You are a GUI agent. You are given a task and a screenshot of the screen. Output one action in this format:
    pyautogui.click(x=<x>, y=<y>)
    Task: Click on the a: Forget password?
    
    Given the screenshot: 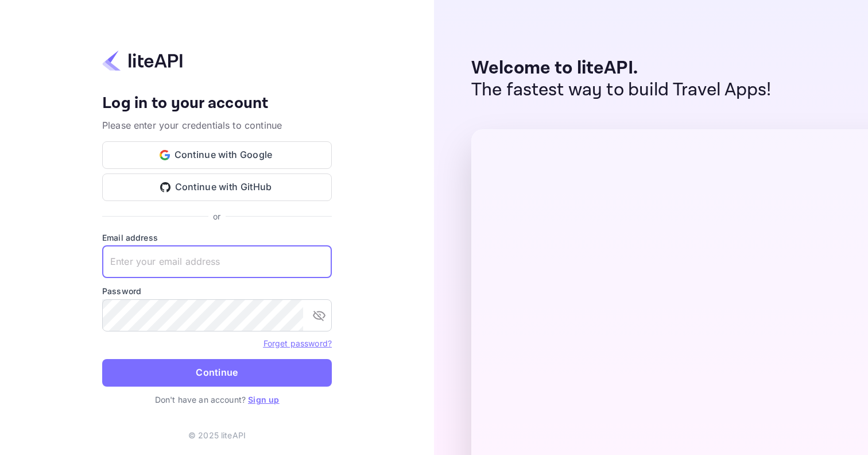 What is the action you would take?
    pyautogui.click(x=298, y=343)
    